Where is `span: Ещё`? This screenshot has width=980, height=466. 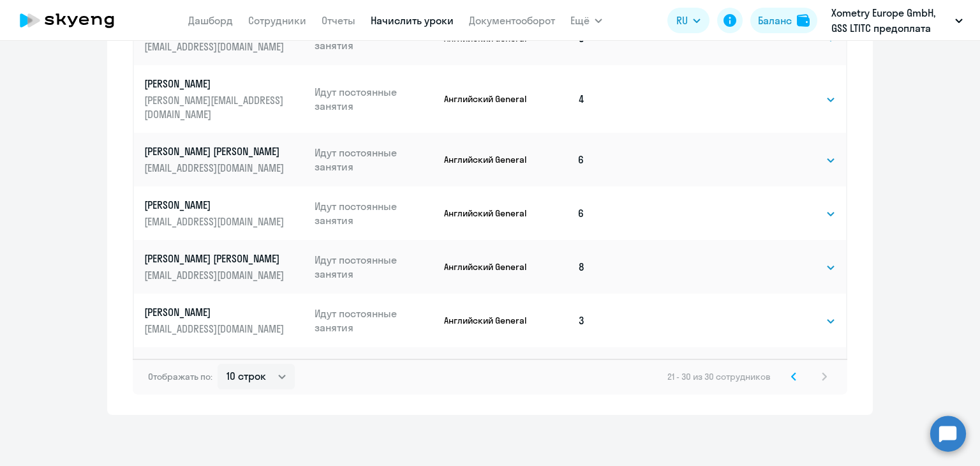 span: Ещё is located at coordinates (580, 21).